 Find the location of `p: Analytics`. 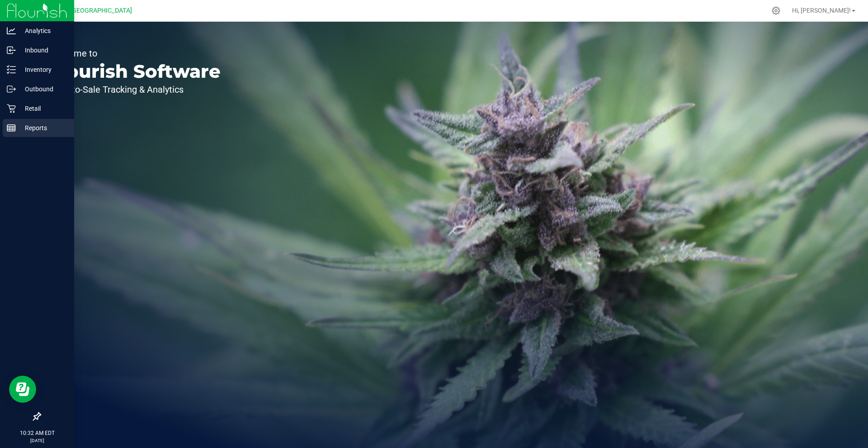

p: Analytics is located at coordinates (43, 31).